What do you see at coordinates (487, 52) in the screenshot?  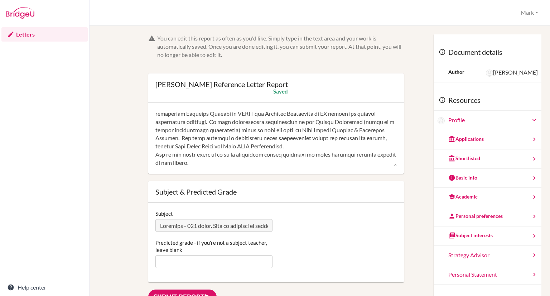 I see `div: Document details` at bounding box center [487, 52].